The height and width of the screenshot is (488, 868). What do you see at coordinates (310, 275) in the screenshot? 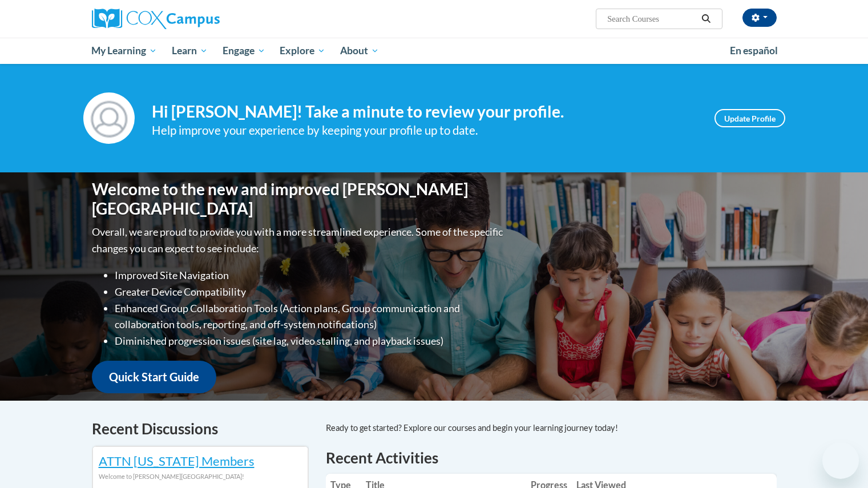
I see `li: Improved Site Navigation` at bounding box center [310, 275].